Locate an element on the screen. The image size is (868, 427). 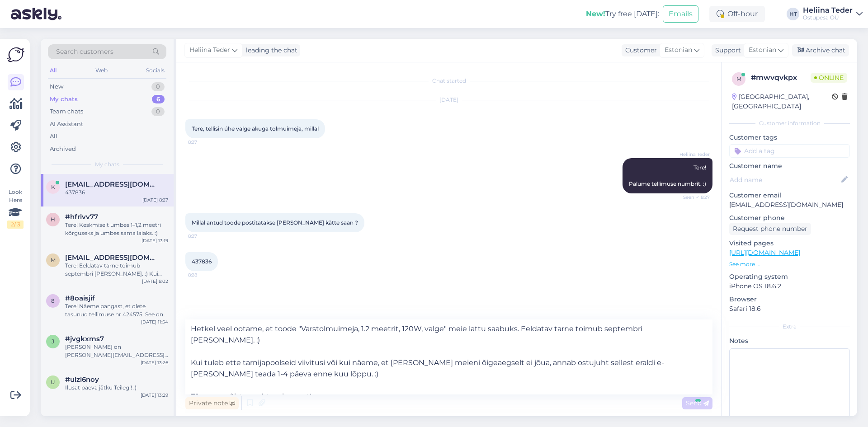
span: 8:28 is located at coordinates (204, 274).